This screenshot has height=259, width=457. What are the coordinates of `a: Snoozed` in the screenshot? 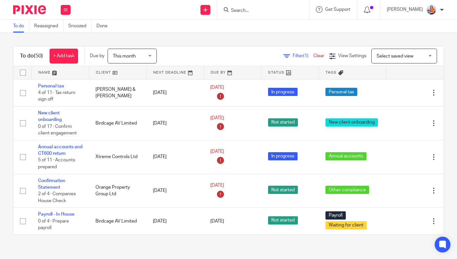 It's located at (80, 26).